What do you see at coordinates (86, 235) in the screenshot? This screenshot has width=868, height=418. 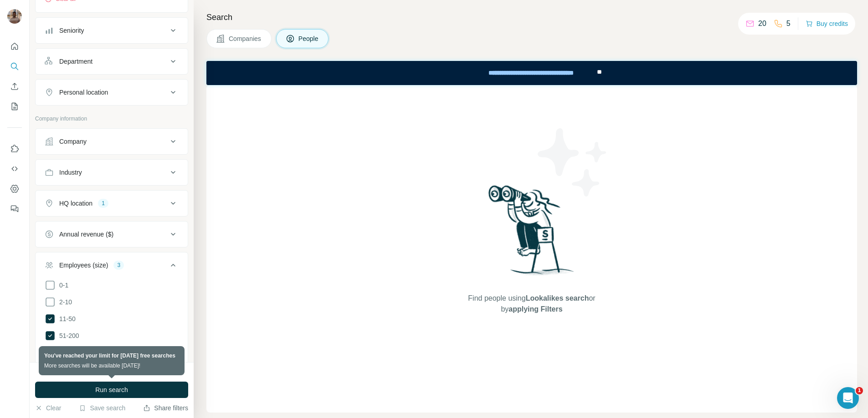 I see `div: Annual revenue ($)` at bounding box center [86, 235].